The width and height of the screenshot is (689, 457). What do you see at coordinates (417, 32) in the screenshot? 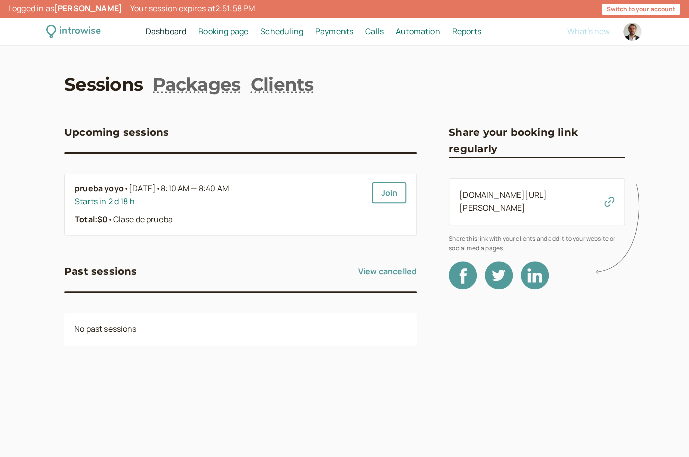
I see `a: Automation` at bounding box center [417, 32].